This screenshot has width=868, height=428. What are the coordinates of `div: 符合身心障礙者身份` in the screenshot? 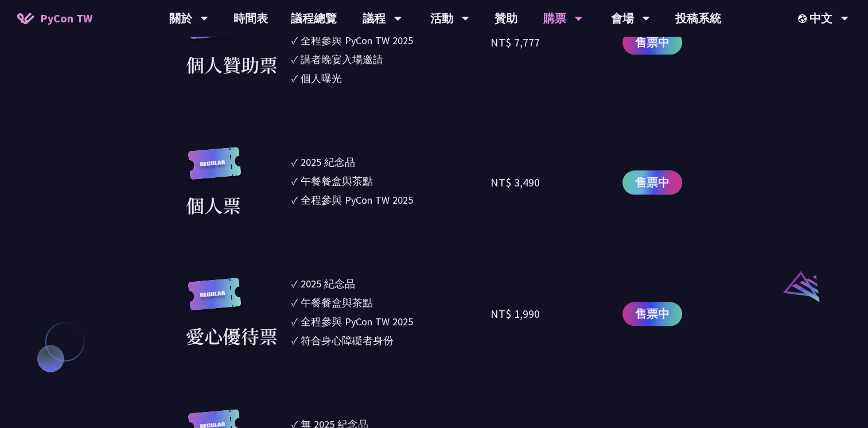 It's located at (347, 340).